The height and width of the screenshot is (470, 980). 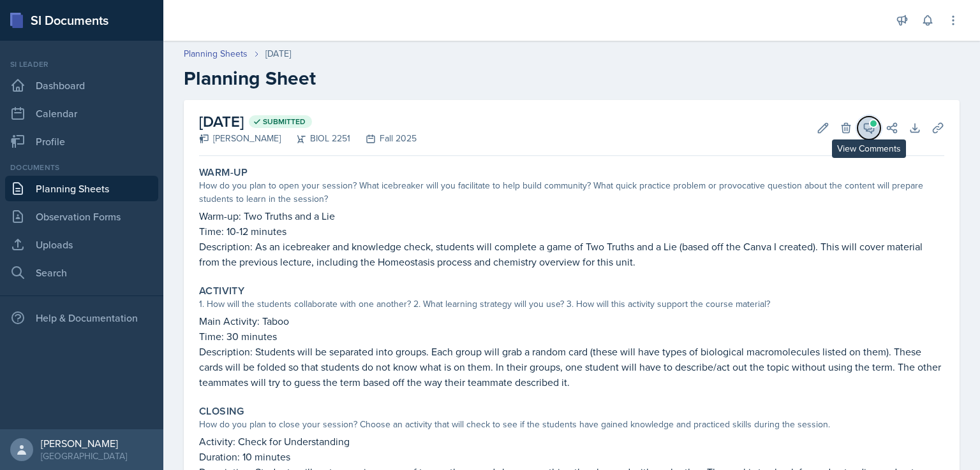 I want to click on label: Closing, so click(x=222, y=412).